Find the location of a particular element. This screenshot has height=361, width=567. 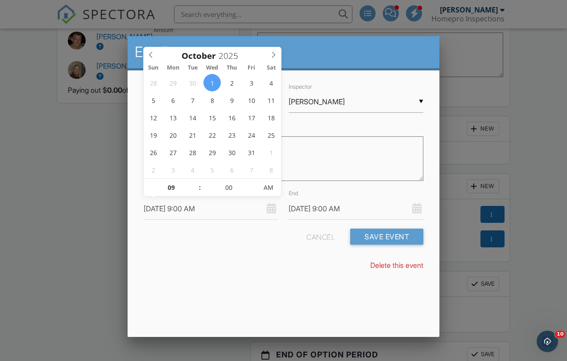

span: October 12, 2025 is located at coordinates (153, 117).